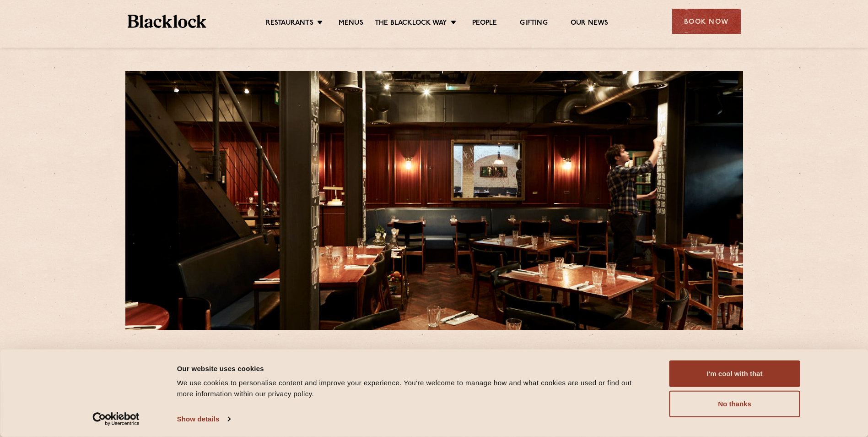  I want to click on button: No thanks, so click(735, 404).